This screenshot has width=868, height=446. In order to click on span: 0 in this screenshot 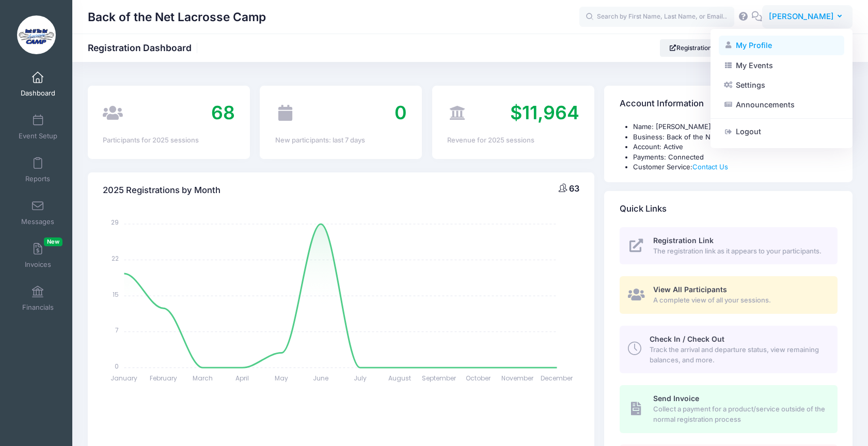, I will do `click(401, 112)`.